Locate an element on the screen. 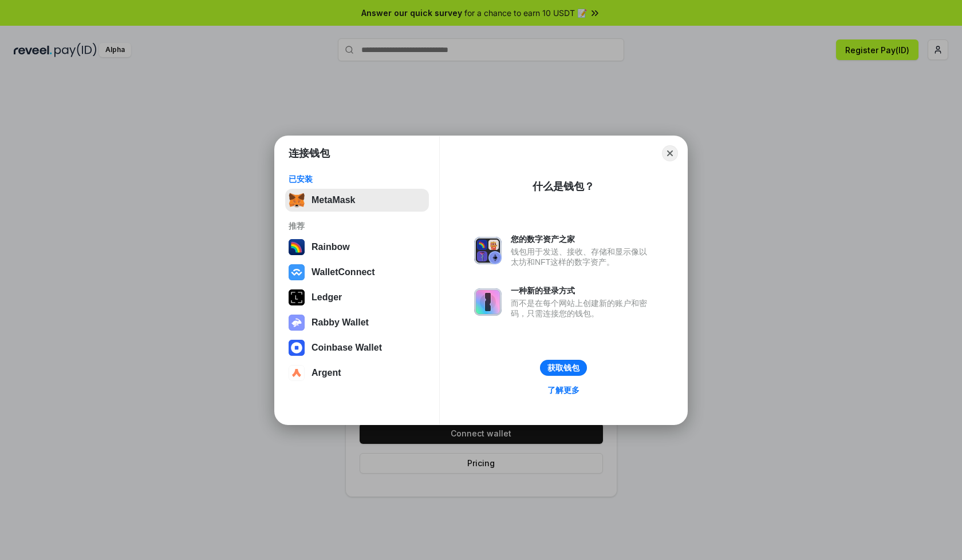 The height and width of the screenshot is (560, 962). button: WalletConnect is located at coordinates (356, 273).